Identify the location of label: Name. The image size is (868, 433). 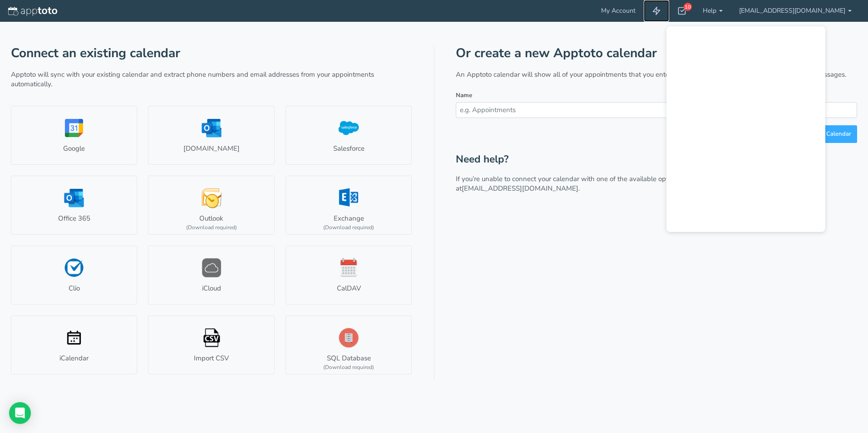
(464, 95).